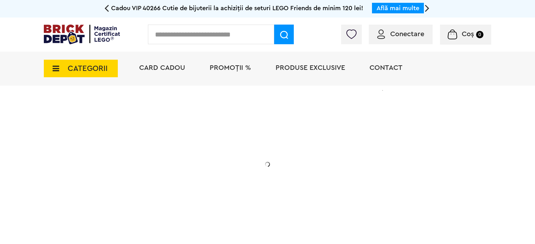  What do you see at coordinates (407, 34) in the screenshot?
I see `span: Conectare` at bounding box center [407, 34].